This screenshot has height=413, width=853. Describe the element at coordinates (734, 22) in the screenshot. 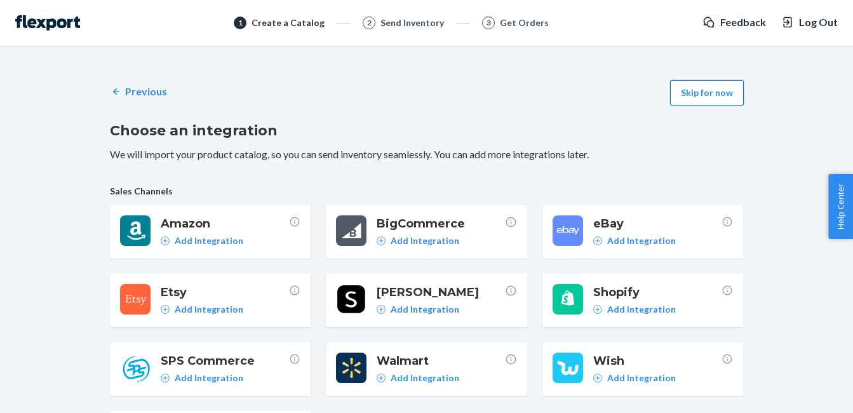

I see `a: Feedback` at that location.